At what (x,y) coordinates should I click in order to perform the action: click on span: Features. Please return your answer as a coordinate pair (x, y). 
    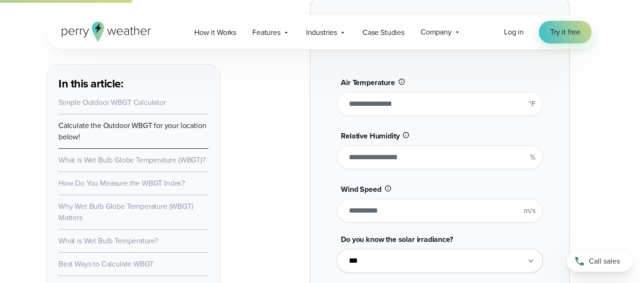
    Looking at the image, I should click on (267, 32).